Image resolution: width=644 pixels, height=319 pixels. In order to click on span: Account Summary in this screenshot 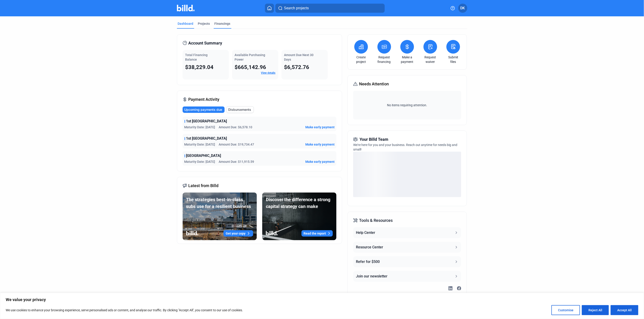, I will do `click(205, 43)`.